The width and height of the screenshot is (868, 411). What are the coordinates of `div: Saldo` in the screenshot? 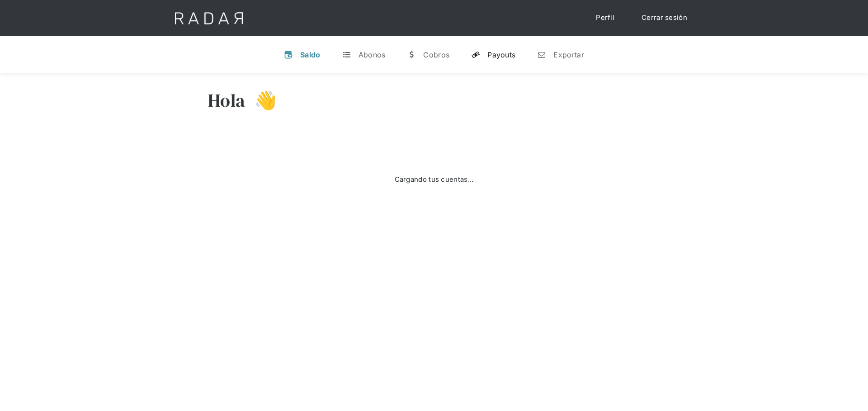 It's located at (310, 55).